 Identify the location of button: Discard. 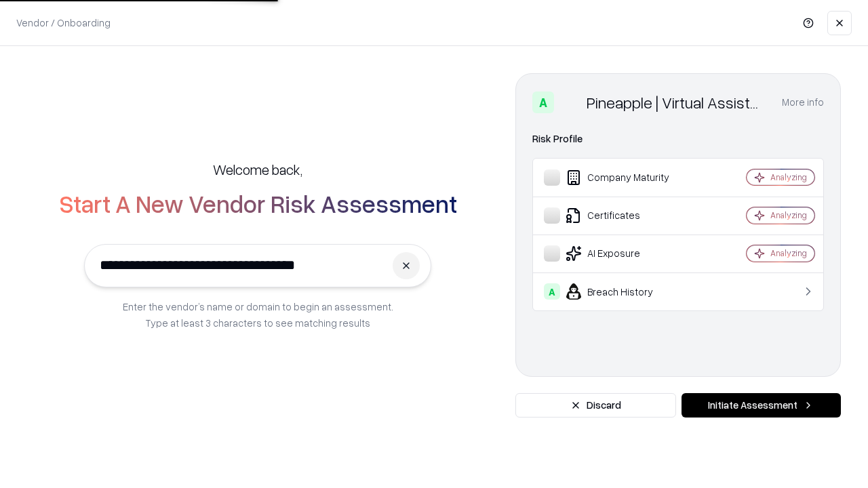
(595, 405).